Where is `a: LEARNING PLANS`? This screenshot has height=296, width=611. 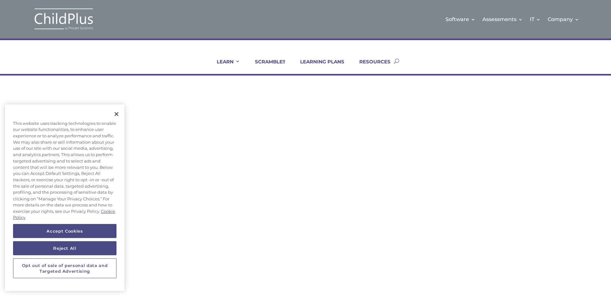 a: LEARNING PLANS is located at coordinates (318, 66).